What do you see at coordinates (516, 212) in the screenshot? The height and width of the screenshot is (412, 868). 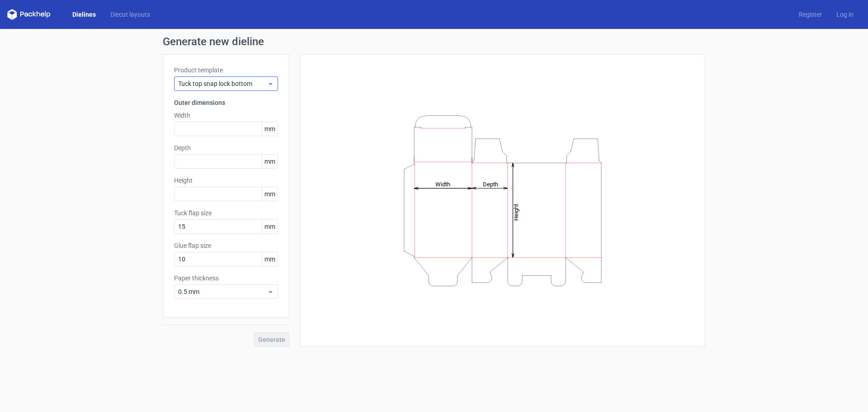 I see `tspan: Height` at bounding box center [516, 212].